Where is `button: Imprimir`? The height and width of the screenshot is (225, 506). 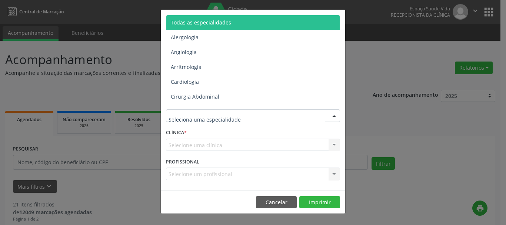
button: Imprimir is located at coordinates (320, 202).